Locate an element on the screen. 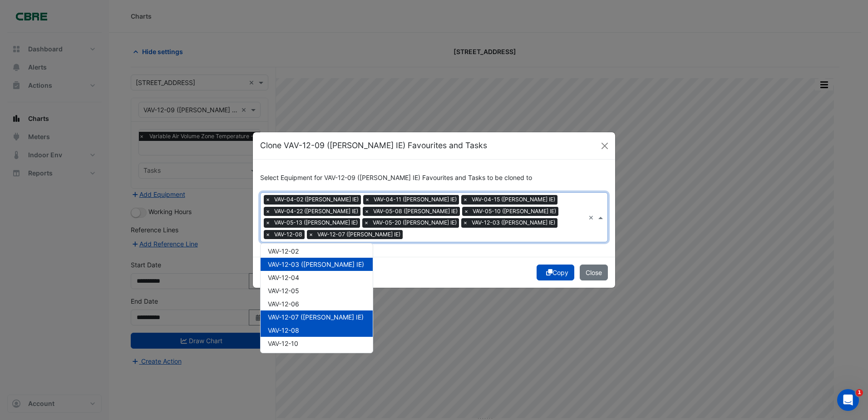 This screenshot has width=868, height=420. span: VAV-12-10 is located at coordinates (283, 343).